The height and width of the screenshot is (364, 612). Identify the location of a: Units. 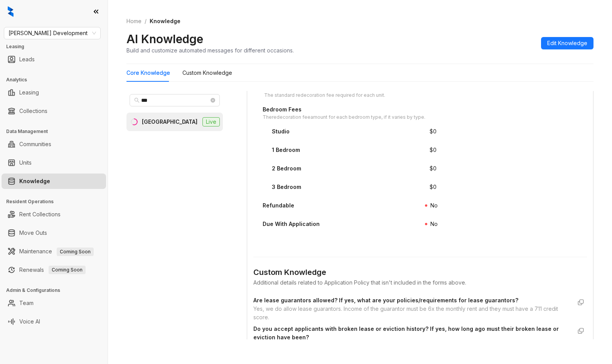
(26, 163).